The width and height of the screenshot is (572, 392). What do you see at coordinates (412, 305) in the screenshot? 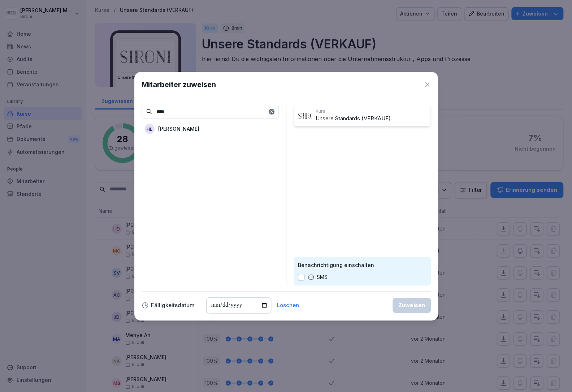
I see `button: Zuweisen` at bounding box center [412, 305].